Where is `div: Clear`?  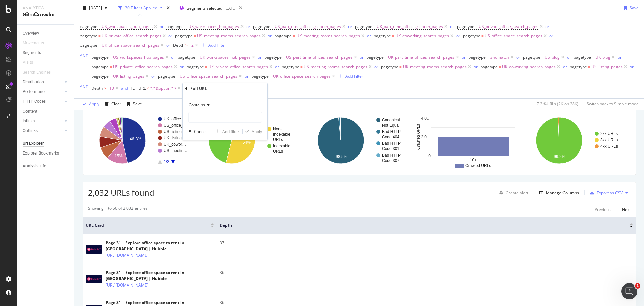 div: Clear is located at coordinates (117, 104).